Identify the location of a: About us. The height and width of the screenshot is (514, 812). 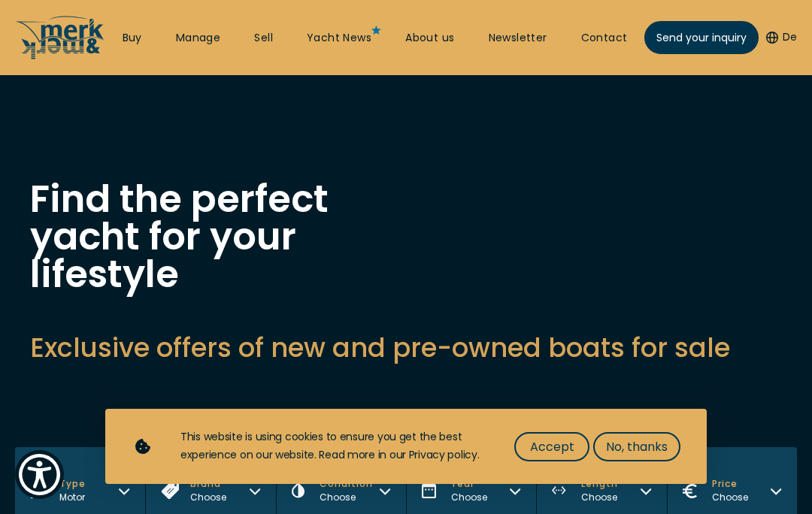
(429, 39).